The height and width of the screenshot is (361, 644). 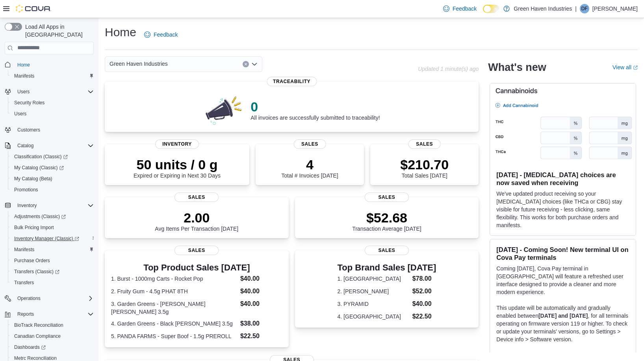 What do you see at coordinates (52, 283) in the screenshot?
I see `button: Transfers` at bounding box center [52, 283].